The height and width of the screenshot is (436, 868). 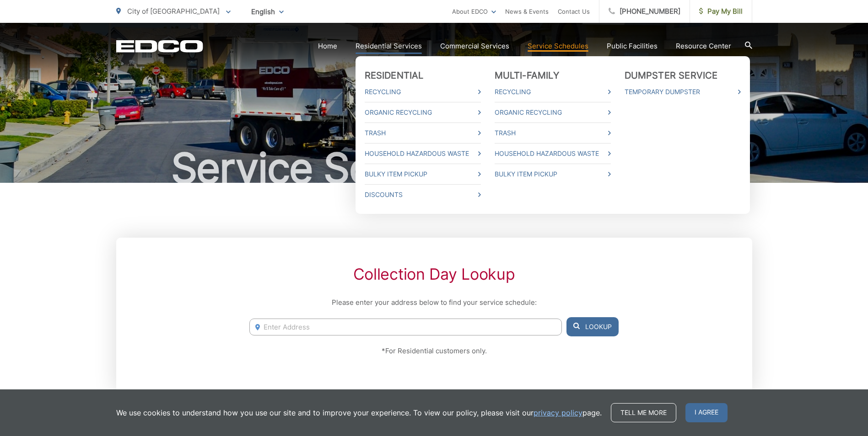 What do you see at coordinates (557, 46) in the screenshot?
I see `a: Service Schedules` at bounding box center [557, 46].